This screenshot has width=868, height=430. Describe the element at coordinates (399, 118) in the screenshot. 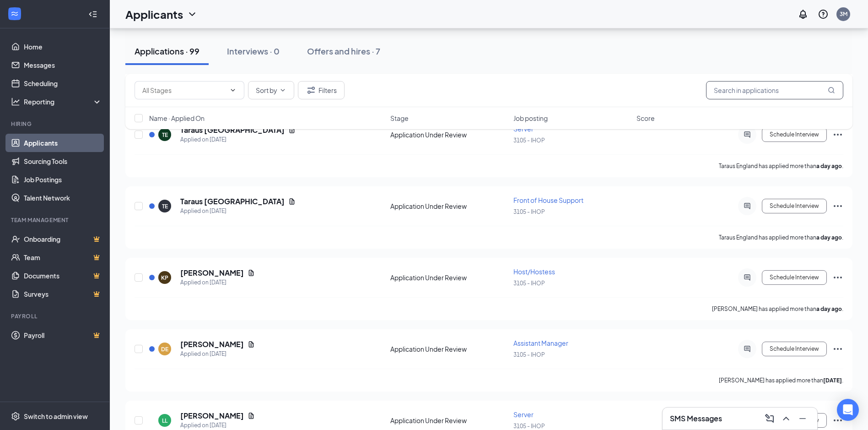

I see `span: Stage` at that location.